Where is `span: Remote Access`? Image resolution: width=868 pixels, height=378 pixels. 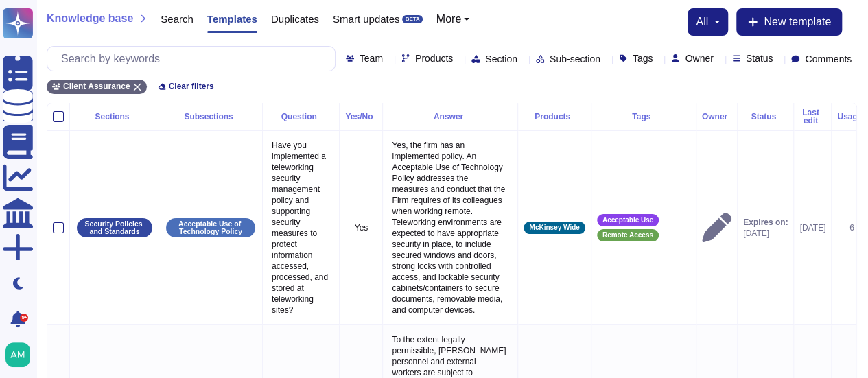
span: Remote Access is located at coordinates (627, 235).